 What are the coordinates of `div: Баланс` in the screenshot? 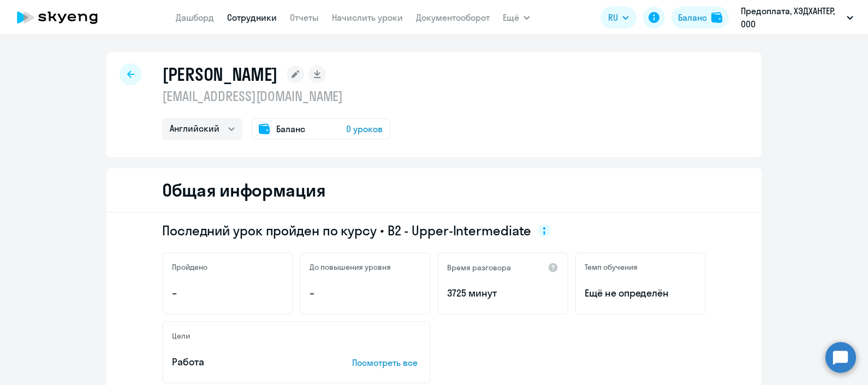 It's located at (692, 17).